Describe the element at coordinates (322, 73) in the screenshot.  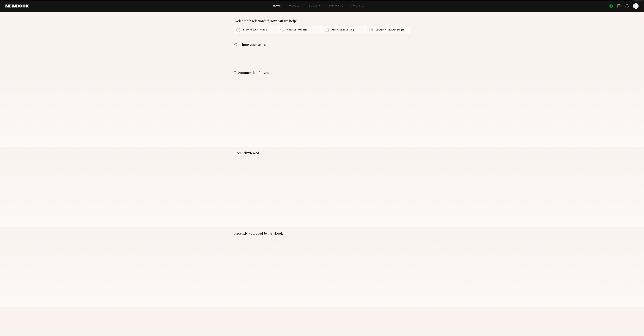
I see `div: Recommended for you` at that location.